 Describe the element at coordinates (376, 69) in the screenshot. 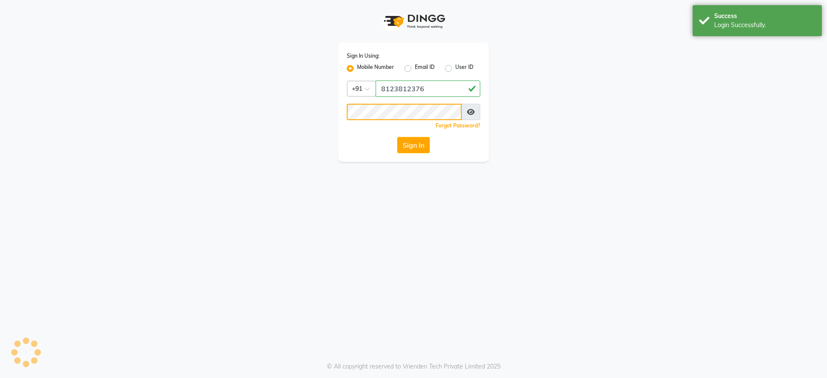

I see `label: Mobile Number` at that location.